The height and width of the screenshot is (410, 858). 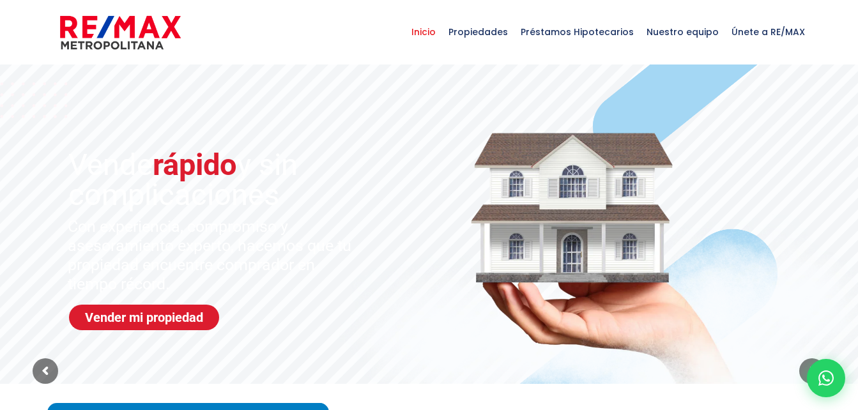 I want to click on span: Nuestro equipo, so click(x=682, y=32).